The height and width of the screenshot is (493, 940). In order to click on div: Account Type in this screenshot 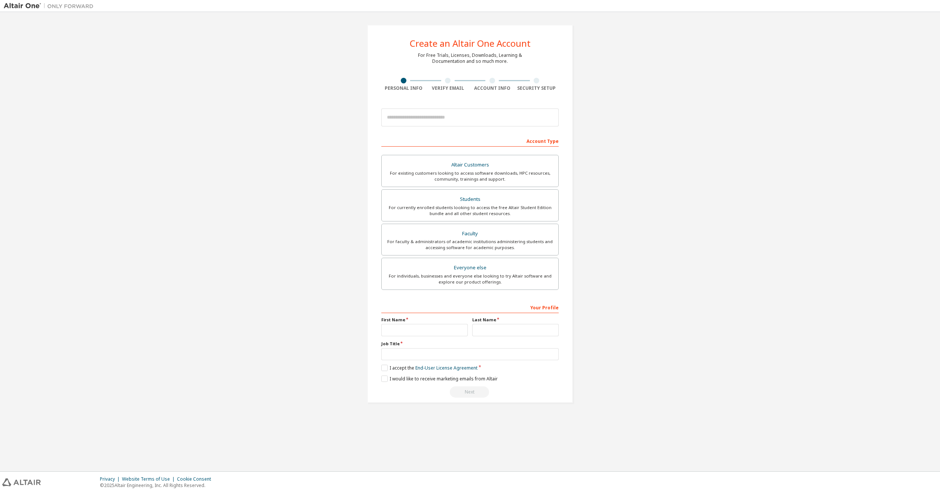, I will do `click(470, 141)`.